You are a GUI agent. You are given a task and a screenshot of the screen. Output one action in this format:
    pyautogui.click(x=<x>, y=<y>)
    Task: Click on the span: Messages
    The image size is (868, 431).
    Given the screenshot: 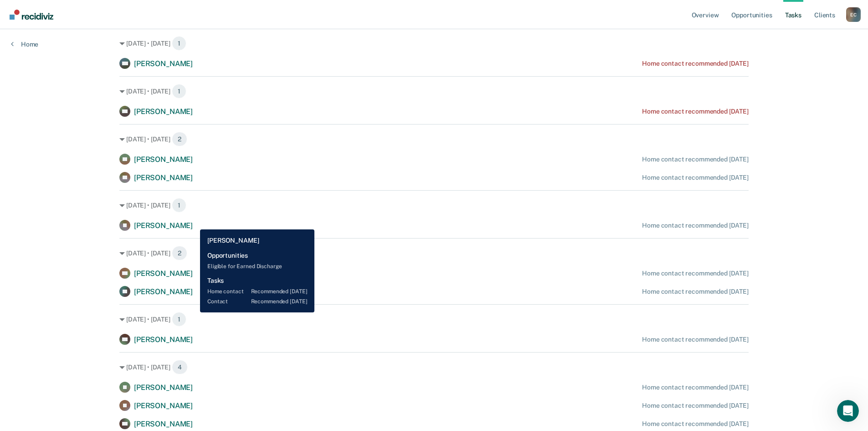 What is the action you would take?
    pyautogui.click(x=137, y=311)
    